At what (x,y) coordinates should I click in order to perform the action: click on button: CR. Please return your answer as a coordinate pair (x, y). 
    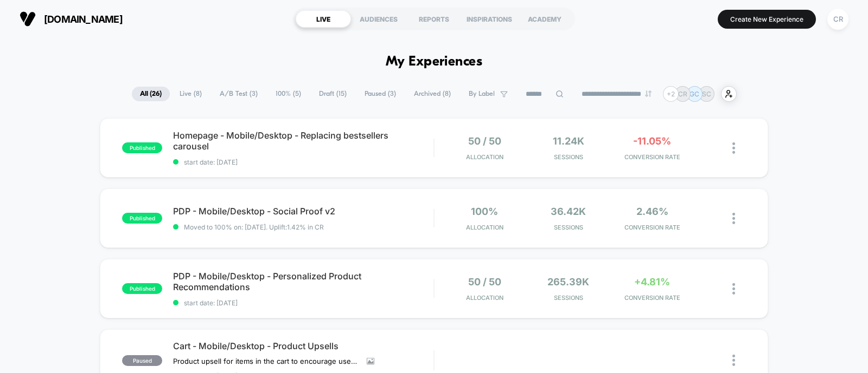
    Looking at the image, I should click on (837, 19).